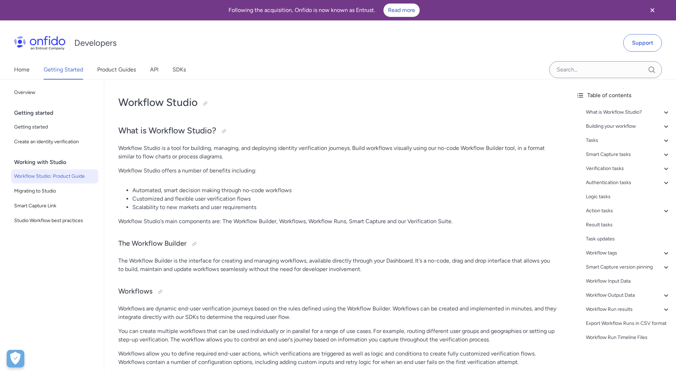  What do you see at coordinates (55, 206) in the screenshot?
I see `a: Smart Capture Link` at bounding box center [55, 206].